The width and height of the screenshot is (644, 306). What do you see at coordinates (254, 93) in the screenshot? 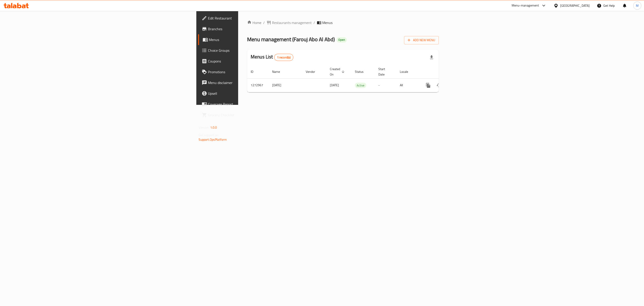
I see `span: Upsell` at bounding box center [254, 93].